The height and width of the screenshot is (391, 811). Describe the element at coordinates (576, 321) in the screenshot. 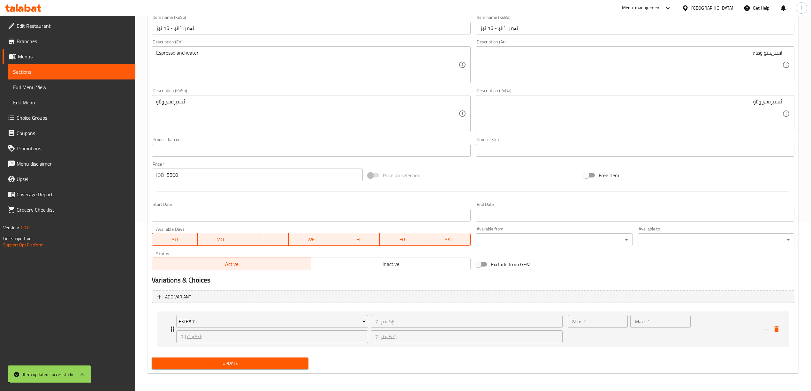

I see `p: Min:` at that location.